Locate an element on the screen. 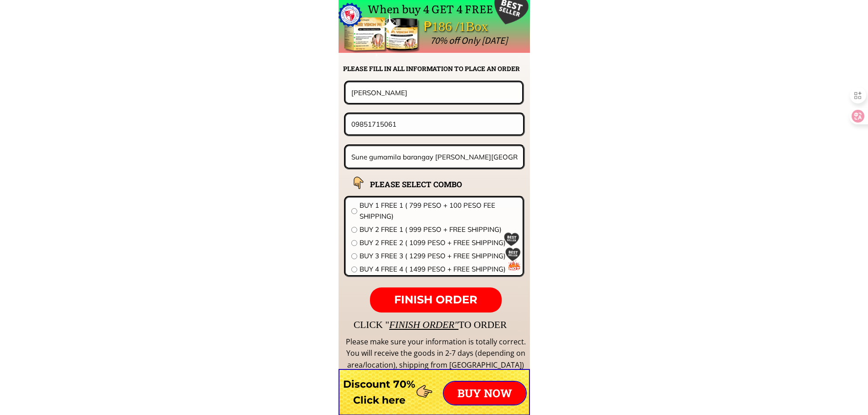 This screenshot has height=415, width=868. div: CLICK " TO ORDER is located at coordinates (563, 325).